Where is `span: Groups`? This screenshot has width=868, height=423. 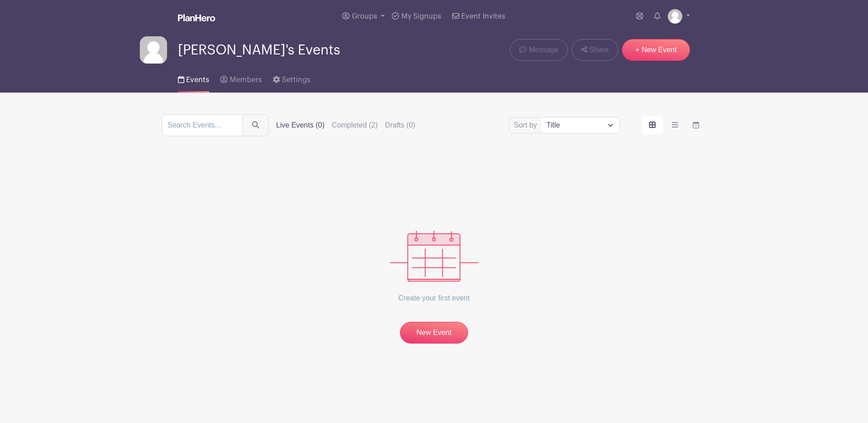 span: Groups is located at coordinates (364, 16).